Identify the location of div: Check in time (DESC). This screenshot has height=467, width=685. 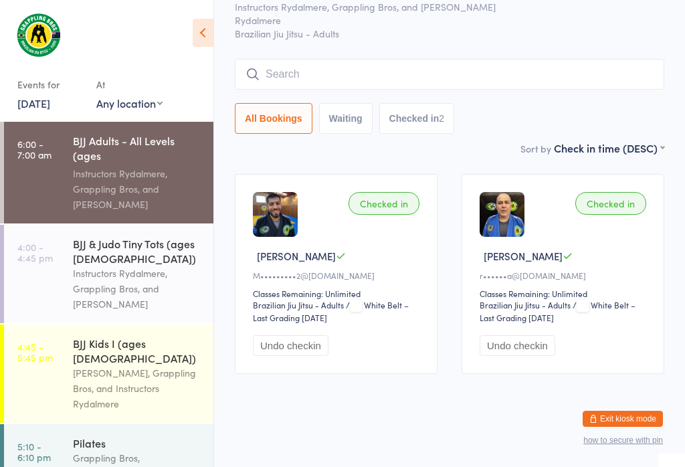
(609, 148).